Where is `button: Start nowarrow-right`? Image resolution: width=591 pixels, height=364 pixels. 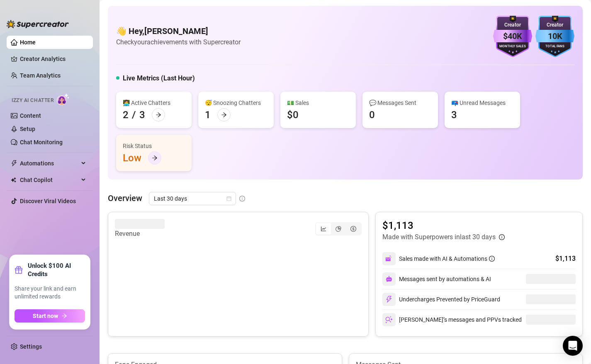
button: Start nowarrow-right is located at coordinates (50, 316).